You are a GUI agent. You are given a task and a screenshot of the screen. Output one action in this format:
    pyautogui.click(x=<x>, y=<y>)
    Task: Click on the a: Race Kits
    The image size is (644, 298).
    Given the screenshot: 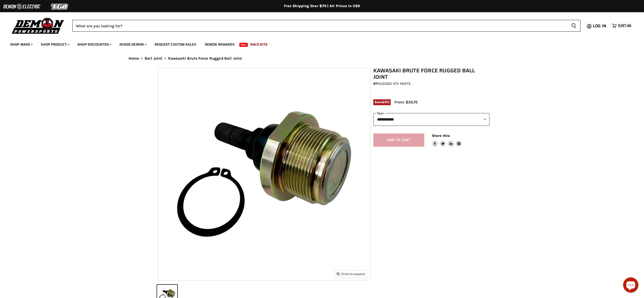 What is the action you would take?
    pyautogui.click(x=258, y=44)
    